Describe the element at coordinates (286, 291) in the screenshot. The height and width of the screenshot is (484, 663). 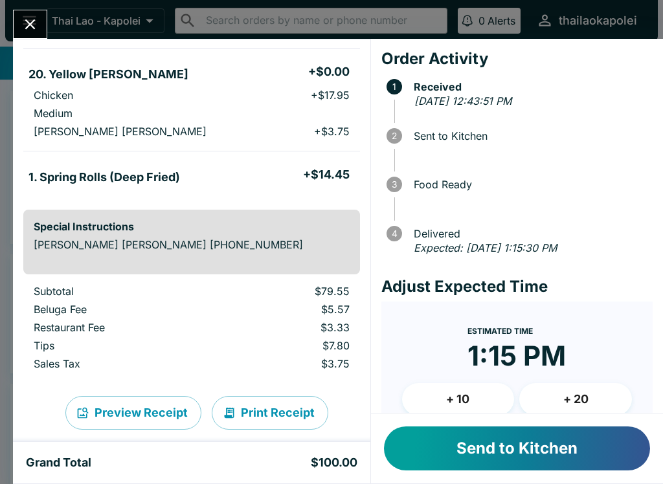
I see `p: $79.55` at that location.